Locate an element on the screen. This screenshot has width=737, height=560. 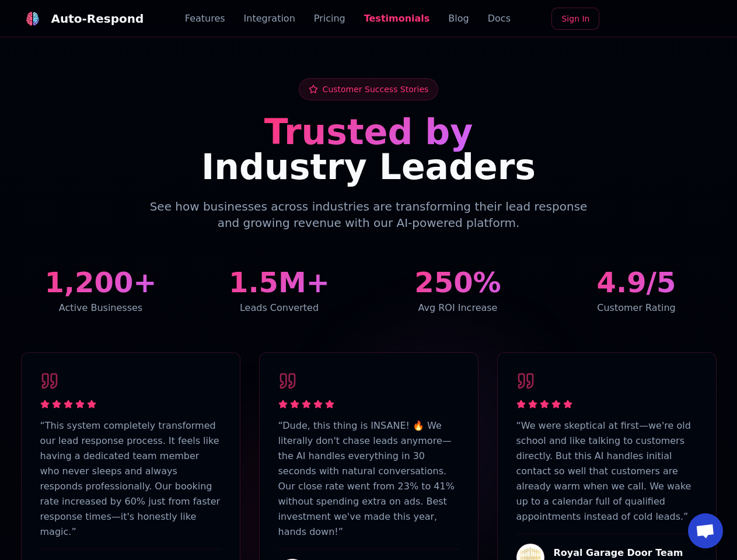
p: “ Dude, this thing is INSANE! 🔥 We literally don't chase leads anymore—the AI handles everything ... is located at coordinates (369, 478).